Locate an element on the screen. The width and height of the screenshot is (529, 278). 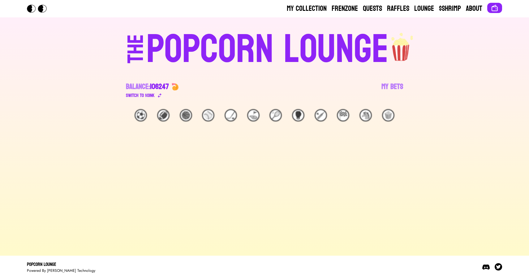
img: Discord is located at coordinates (486, 267).